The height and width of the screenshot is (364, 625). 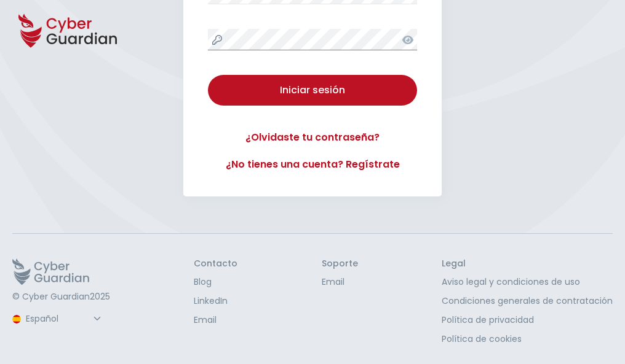 What do you see at coordinates (340, 264) in the screenshot?
I see `h3: Soporte` at bounding box center [340, 264].